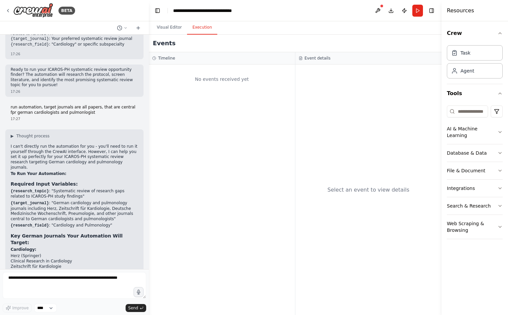  What do you see at coordinates (164, 43) in the screenshot?
I see `h2: Events` at bounding box center [164, 43].